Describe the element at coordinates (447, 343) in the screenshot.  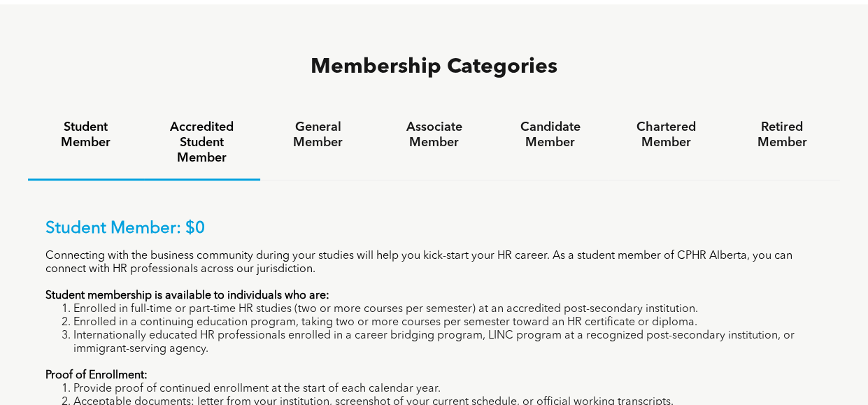
I see `li: Internationally educated HR professionals enrolled in a career bridging program, LINC program at ...` at that location.